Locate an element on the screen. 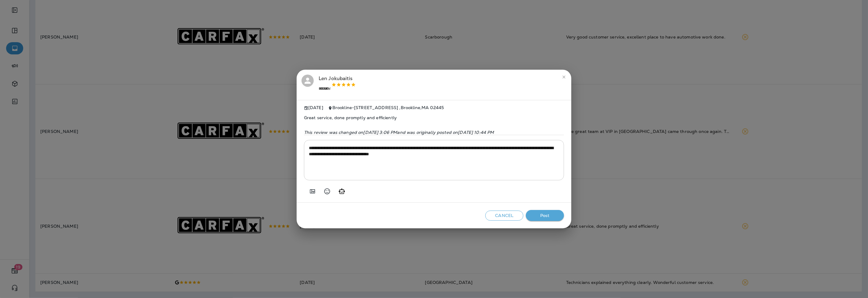 This screenshot has height=298, width=868. span: Great service, done promptly and efficiently is located at coordinates (434, 118).